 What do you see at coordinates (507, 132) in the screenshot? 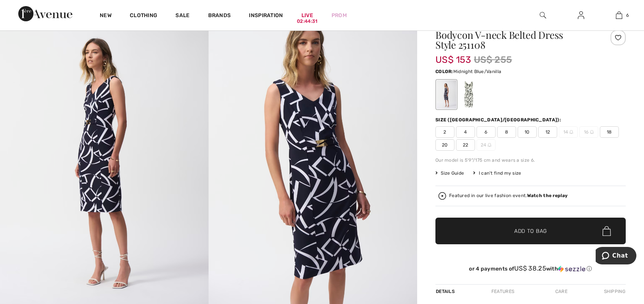
I see `span: 8` at bounding box center [507, 132].